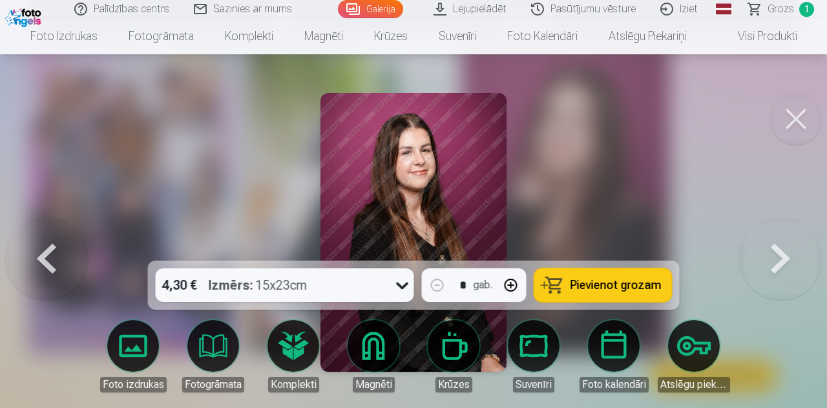  What do you see at coordinates (457, 36) in the screenshot?
I see `a: Suvenīri` at bounding box center [457, 36].